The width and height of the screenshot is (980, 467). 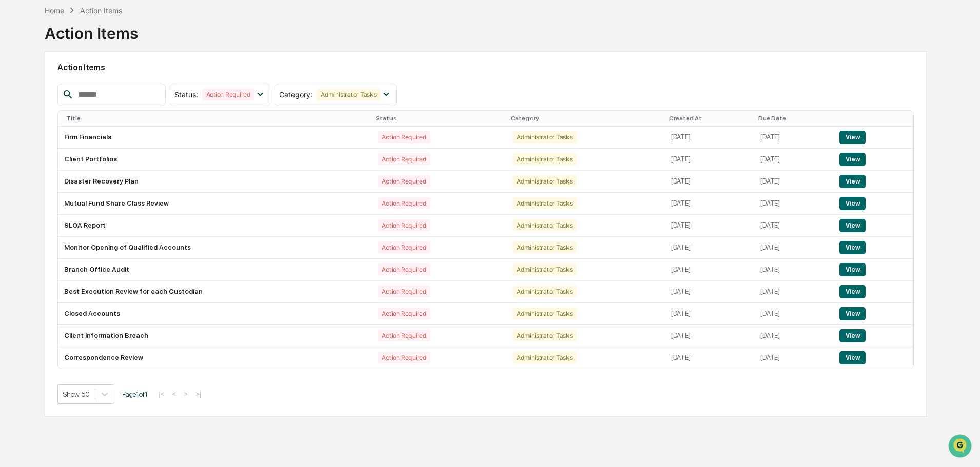 What do you see at coordinates (710, 118) in the screenshot?
I see `div: Created At` at bounding box center [710, 118].